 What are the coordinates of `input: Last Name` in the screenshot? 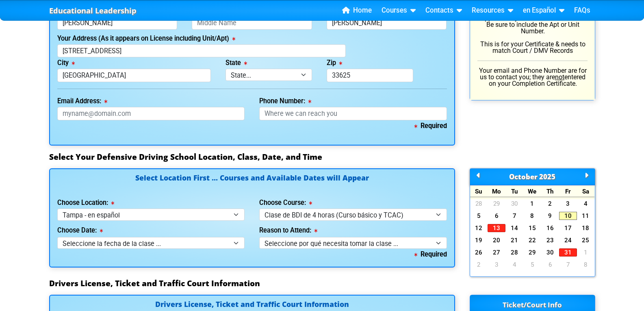 It's located at (387, 23).